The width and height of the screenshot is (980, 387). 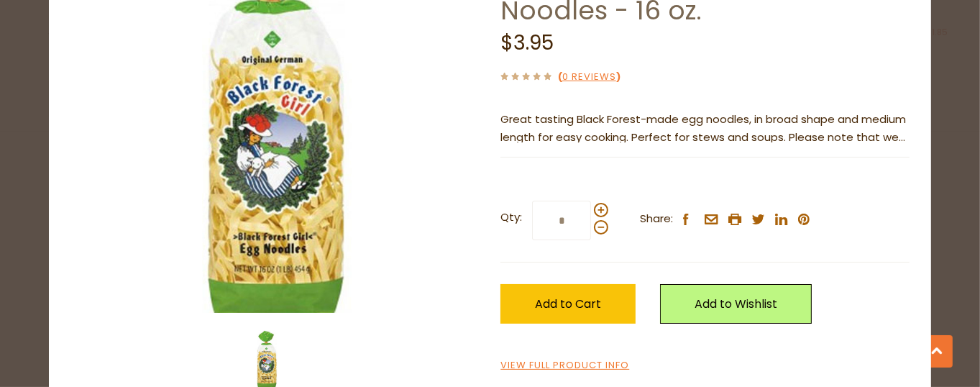 I want to click on span: Add to Cart, so click(x=568, y=303).